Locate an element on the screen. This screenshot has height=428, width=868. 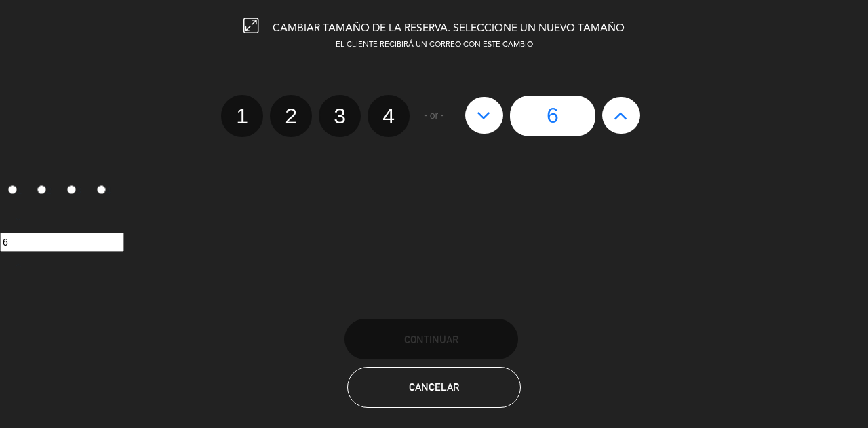
button: Cancelar is located at coordinates (434, 387).